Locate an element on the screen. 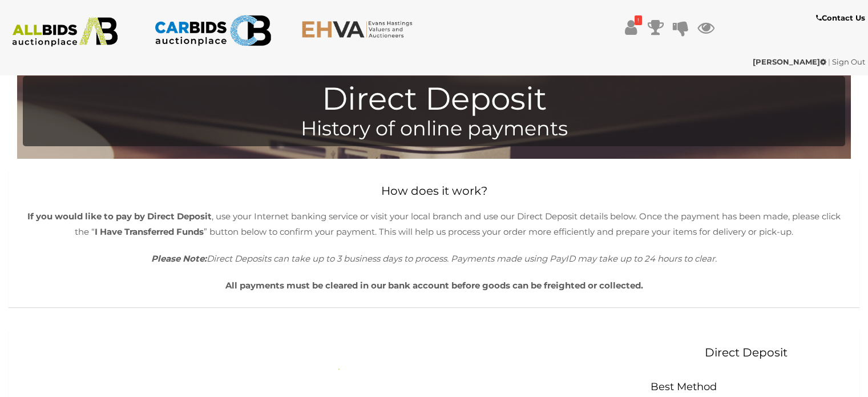  a: Contact Us is located at coordinates (841, 18).